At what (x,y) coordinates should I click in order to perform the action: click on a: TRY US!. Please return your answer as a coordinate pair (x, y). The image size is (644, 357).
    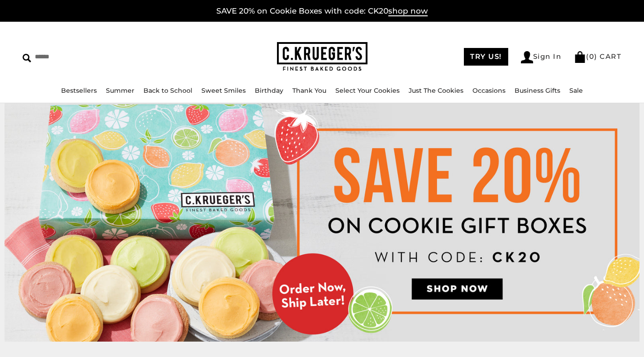
    Looking at the image, I should click on (486, 57).